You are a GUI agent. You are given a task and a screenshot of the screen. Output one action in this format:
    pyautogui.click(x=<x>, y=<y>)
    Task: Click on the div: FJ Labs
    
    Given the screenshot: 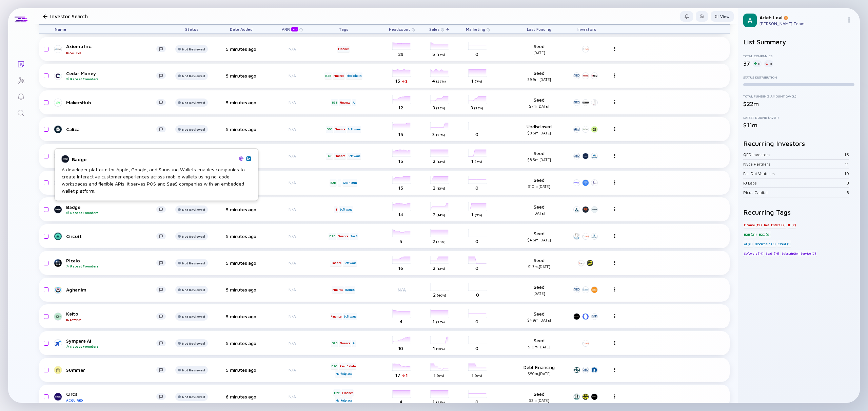 What is the action you would take?
    pyautogui.click(x=795, y=183)
    